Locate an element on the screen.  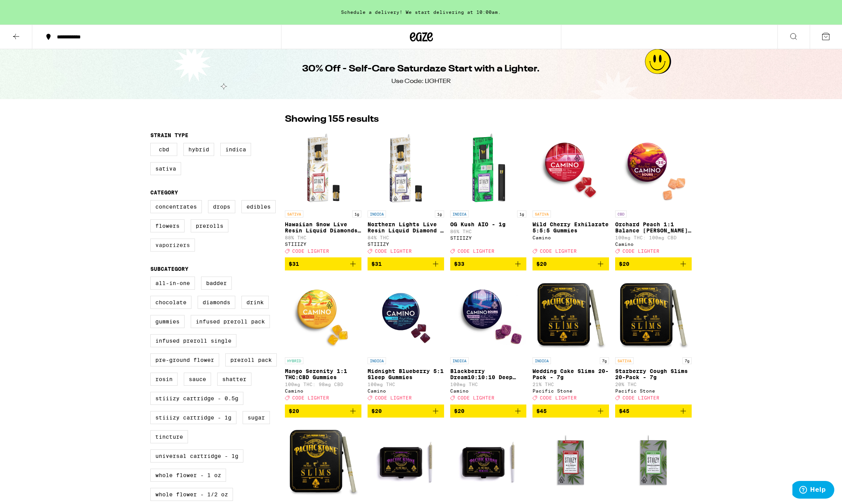
a: Open page for Midnight Blueberry 5:1 Sleep Gummies from Camino is located at coordinates (406, 341).